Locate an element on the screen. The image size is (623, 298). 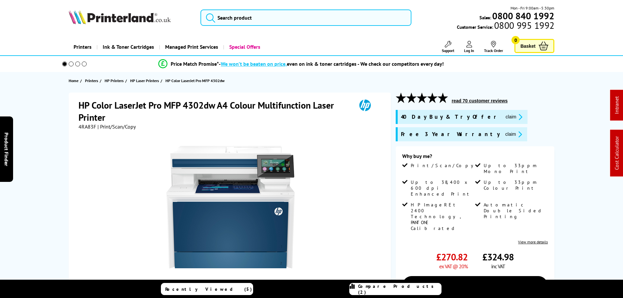
a: Printerland Logo is located at coordinates (130, 18).